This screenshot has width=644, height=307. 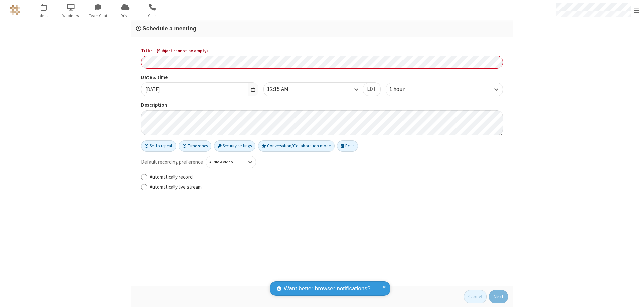 I want to click on label: Title, so click(x=322, y=51).